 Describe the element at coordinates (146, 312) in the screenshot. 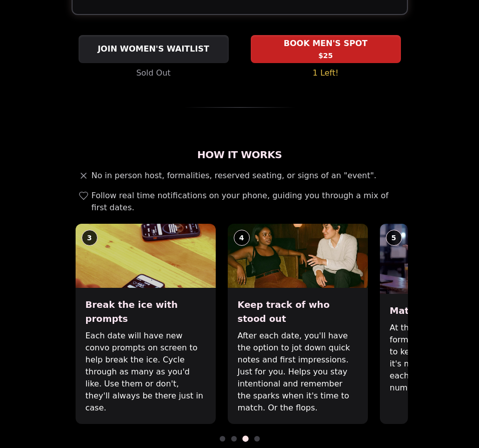

I see `h3: Break the ice with prompts` at that location.